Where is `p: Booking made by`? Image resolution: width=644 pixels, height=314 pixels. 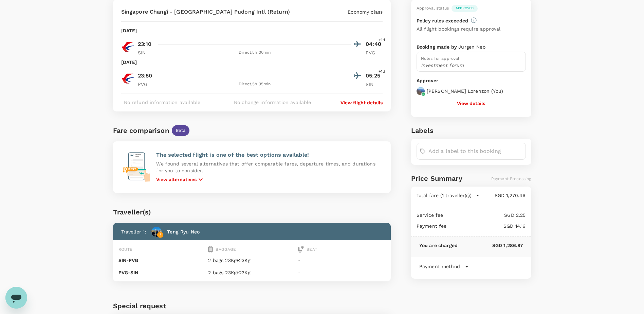
p: Booking made by is located at coordinates (437, 47).